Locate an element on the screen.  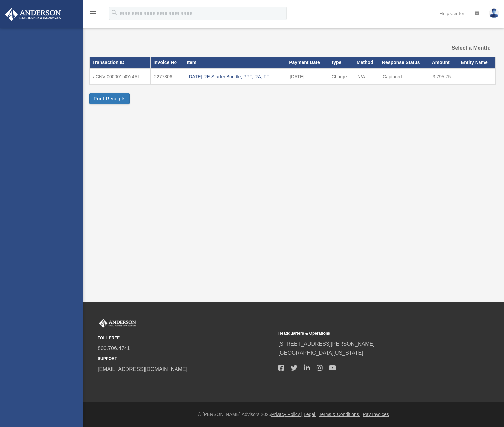
a: Legal | is located at coordinates (311, 414).